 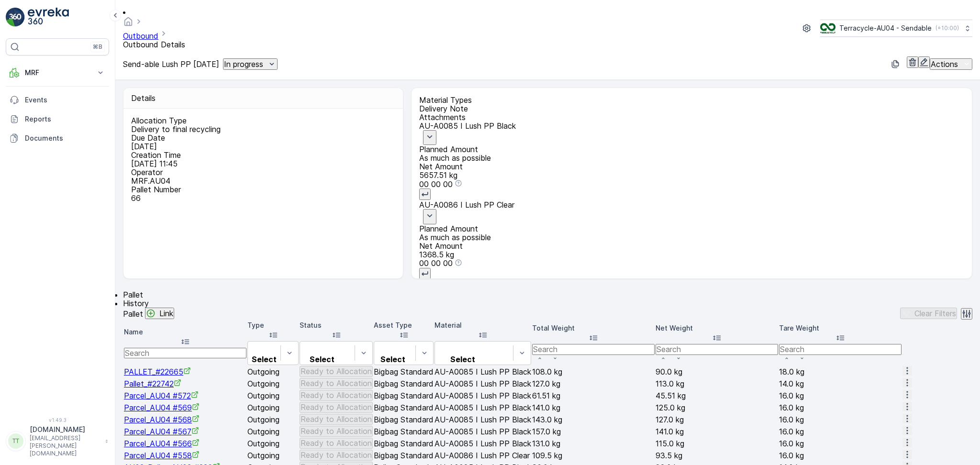 What do you see at coordinates (162, 419) in the screenshot?
I see `span: Parcel_AU04 #568` at bounding box center [162, 419].